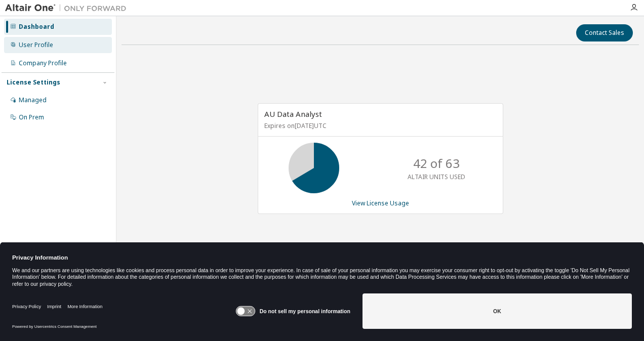  What do you see at coordinates (437, 163) in the screenshot?
I see `p: 42 of 63` at bounding box center [437, 163].